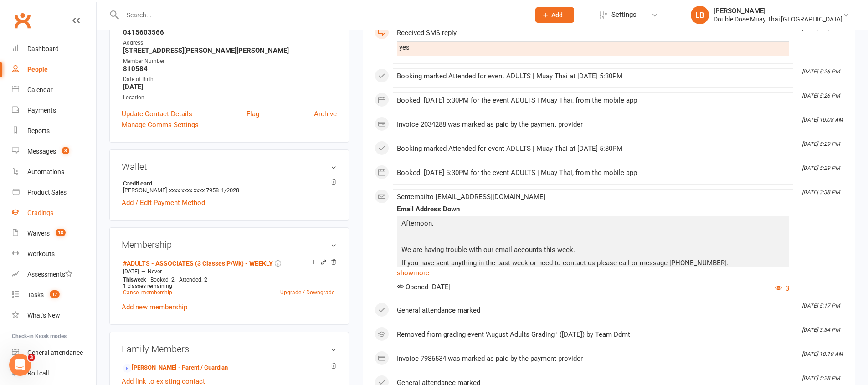  What do you see at coordinates (230, 349) in the screenshot?
I see `h3: Family Members` at bounding box center [230, 349].